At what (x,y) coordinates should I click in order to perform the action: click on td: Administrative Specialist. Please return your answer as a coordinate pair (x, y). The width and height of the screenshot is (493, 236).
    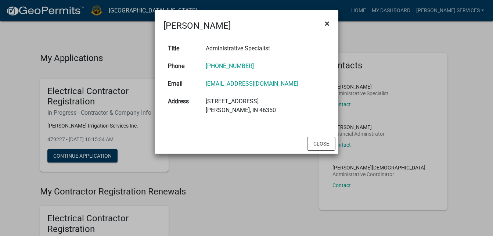
    Looking at the image, I should click on (265, 49).